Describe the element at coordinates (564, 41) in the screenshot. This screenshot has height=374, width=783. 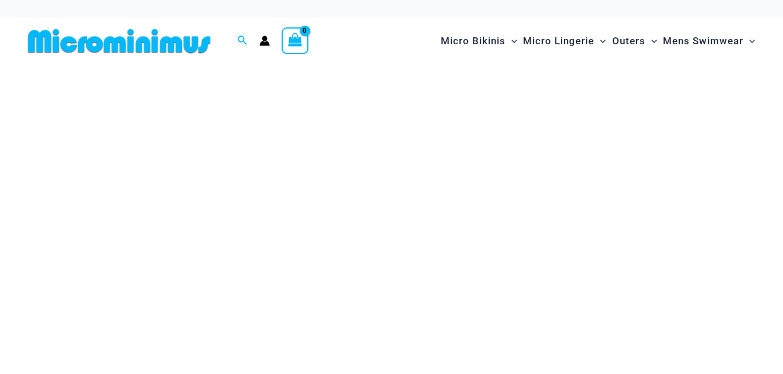
I see `a: Micro LingerieMenu ToggleMenu Toggle` at that location.